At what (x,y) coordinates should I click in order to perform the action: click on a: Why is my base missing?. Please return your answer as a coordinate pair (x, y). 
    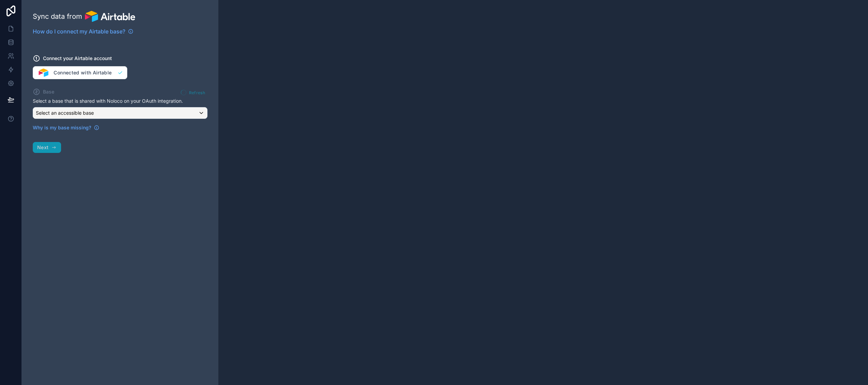
    Looking at the image, I should click on (66, 128).